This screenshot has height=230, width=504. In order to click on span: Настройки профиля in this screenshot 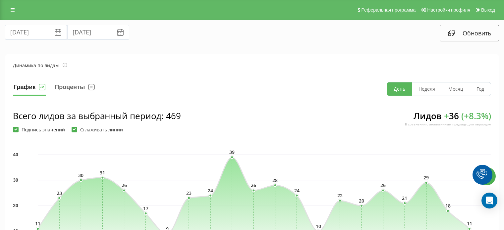, I will do `click(449, 10)`.